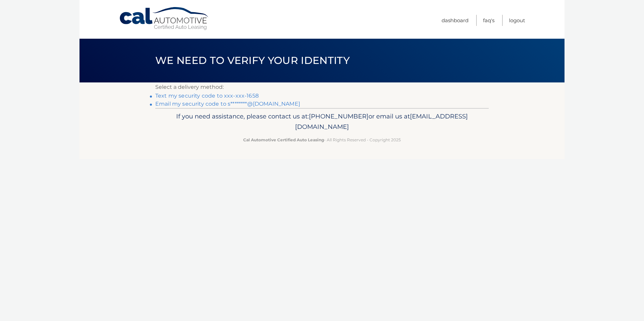 Image resolution: width=644 pixels, height=321 pixels. What do you see at coordinates (322, 87) in the screenshot?
I see `p: Select a delivery method:` at bounding box center [322, 87].